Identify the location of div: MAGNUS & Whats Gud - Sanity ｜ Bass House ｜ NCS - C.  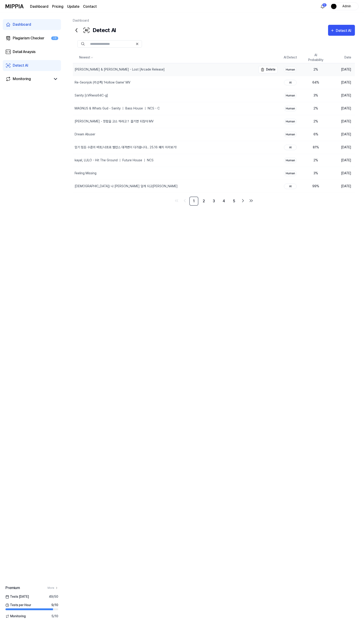
(117, 108).